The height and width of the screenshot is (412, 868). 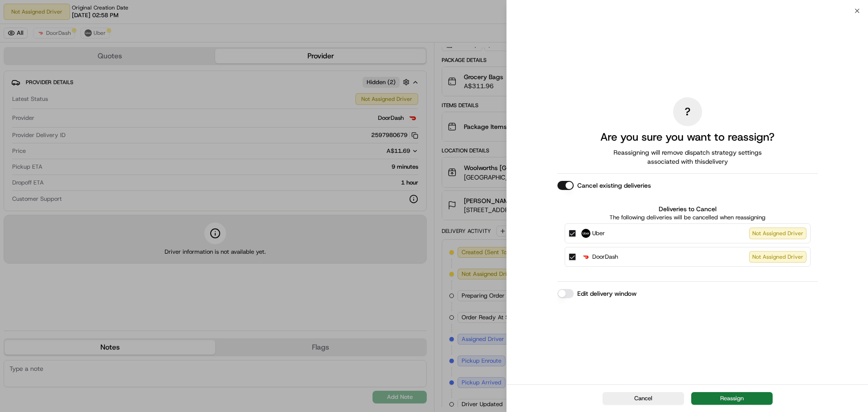 What do you see at coordinates (688, 209) in the screenshot?
I see `label: Deliveries to Cancel` at bounding box center [688, 209].